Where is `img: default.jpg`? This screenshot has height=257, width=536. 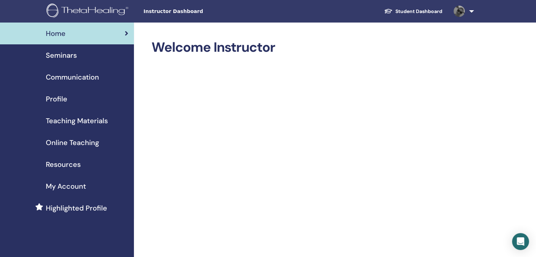
img: default.jpg is located at coordinates (459, 11).